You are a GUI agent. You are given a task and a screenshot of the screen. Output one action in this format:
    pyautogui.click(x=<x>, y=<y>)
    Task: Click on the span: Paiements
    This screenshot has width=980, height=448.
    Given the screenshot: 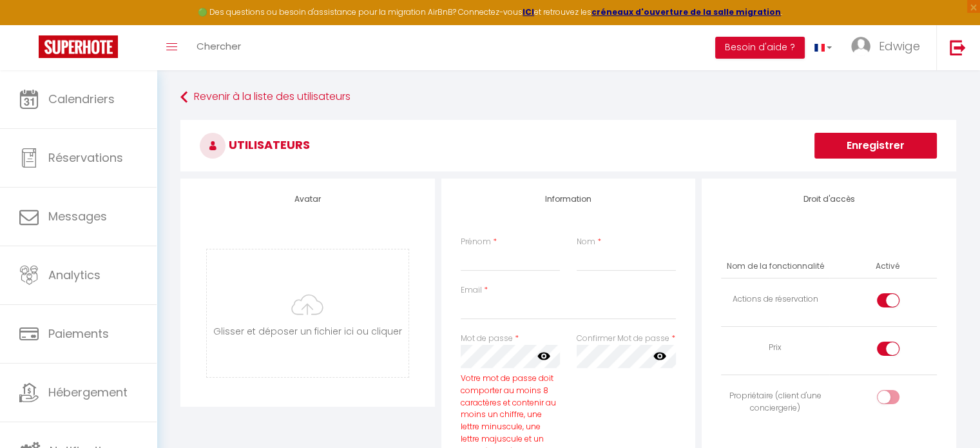 What is the action you would take?
    pyautogui.click(x=79, y=333)
    